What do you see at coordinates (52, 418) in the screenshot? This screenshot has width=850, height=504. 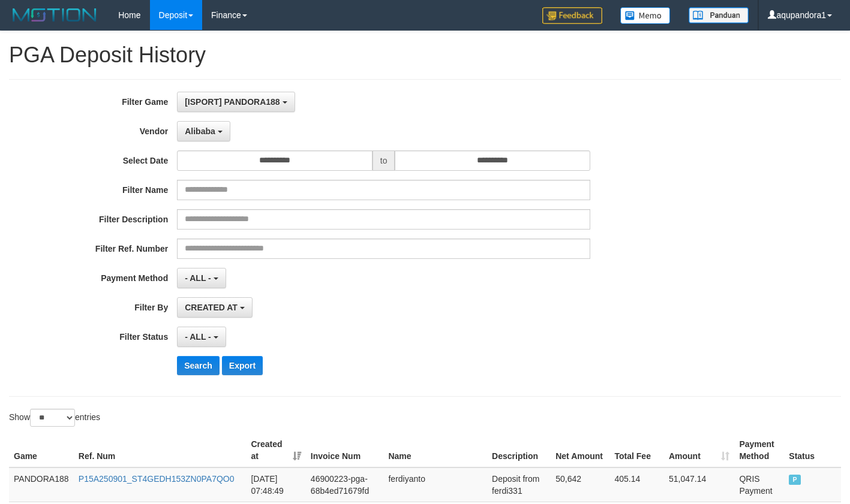 I see `select: Showentries` at bounding box center [52, 418].